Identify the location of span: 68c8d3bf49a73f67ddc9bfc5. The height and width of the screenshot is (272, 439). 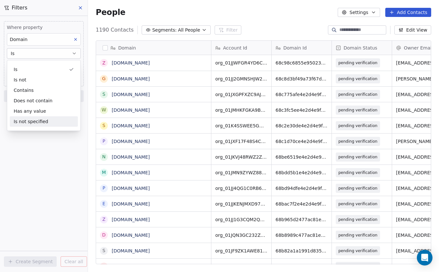
(301, 79).